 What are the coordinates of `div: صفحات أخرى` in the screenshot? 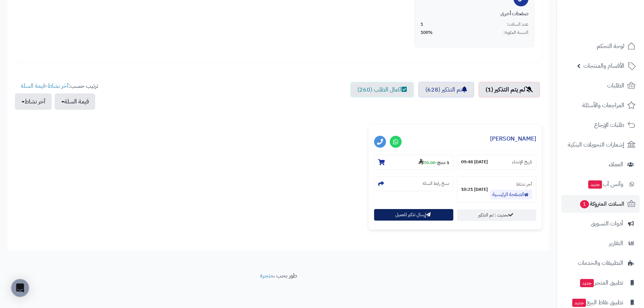 It's located at (475, 14).